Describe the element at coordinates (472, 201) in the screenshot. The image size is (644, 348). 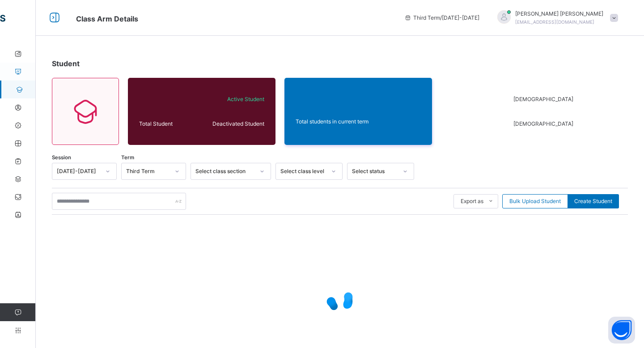
I see `span: Export as` at that location.